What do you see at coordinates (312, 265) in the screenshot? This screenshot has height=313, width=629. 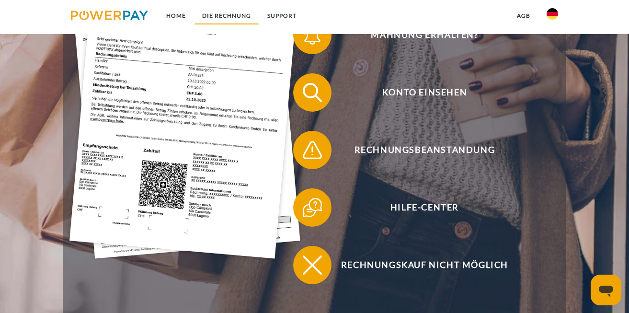 I see `img: qb_close.svg` at bounding box center [312, 265].